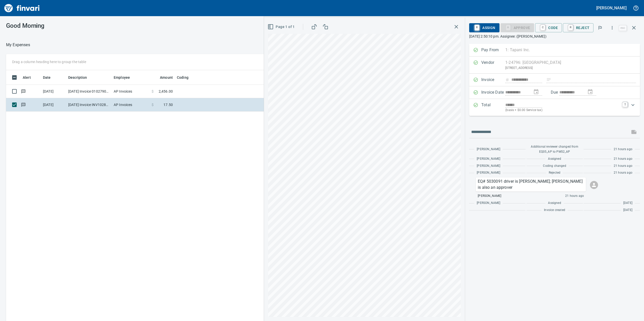  Describe the element at coordinates (517, 27) in the screenshot. I see `div: Coding Required` at that location.